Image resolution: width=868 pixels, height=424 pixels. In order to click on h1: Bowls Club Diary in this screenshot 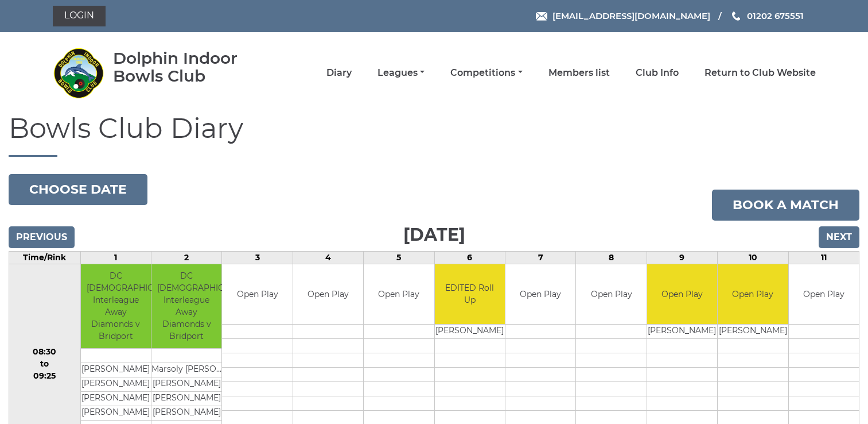, I will do `click(434, 135)`.